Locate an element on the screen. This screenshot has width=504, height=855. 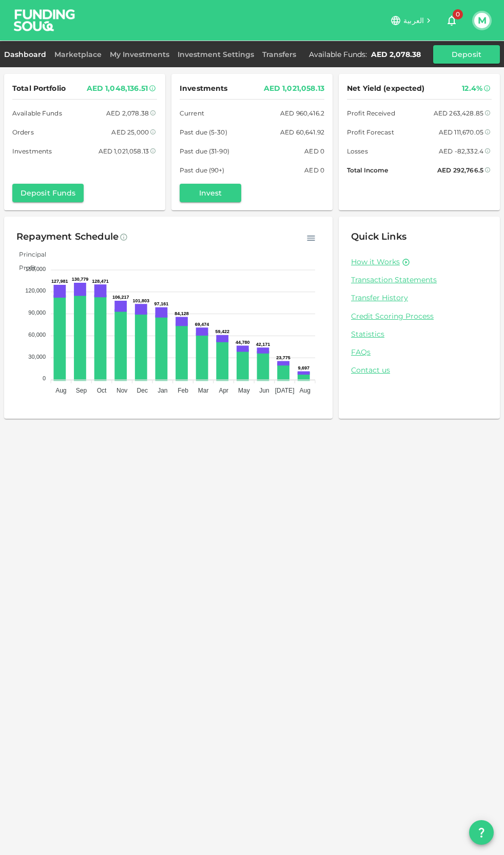
tspan: Jun is located at coordinates (264, 391).